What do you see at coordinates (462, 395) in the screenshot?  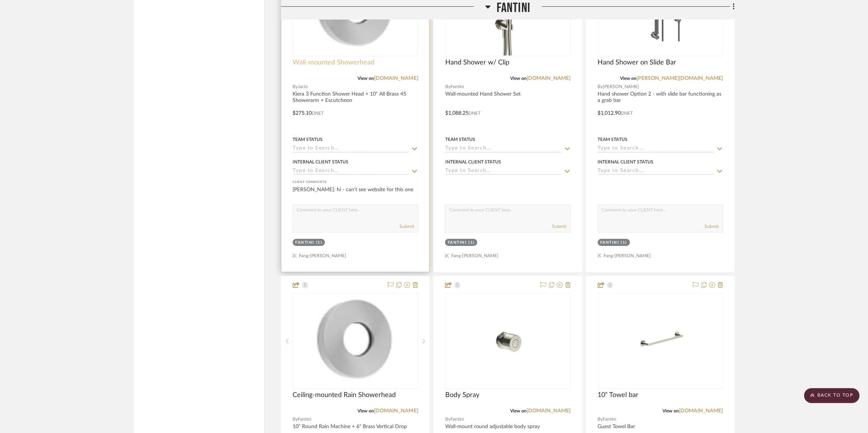 I see `span: Body Spray` at bounding box center [462, 395].